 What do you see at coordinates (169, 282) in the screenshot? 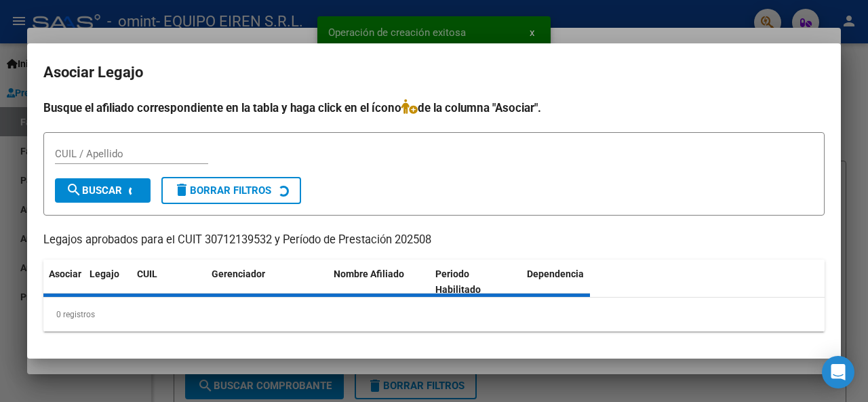
I see `datatable-header-cell: CUIL` at bounding box center [169, 282].